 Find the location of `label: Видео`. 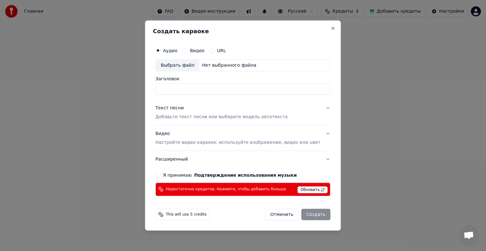

label: Видео is located at coordinates (197, 51).